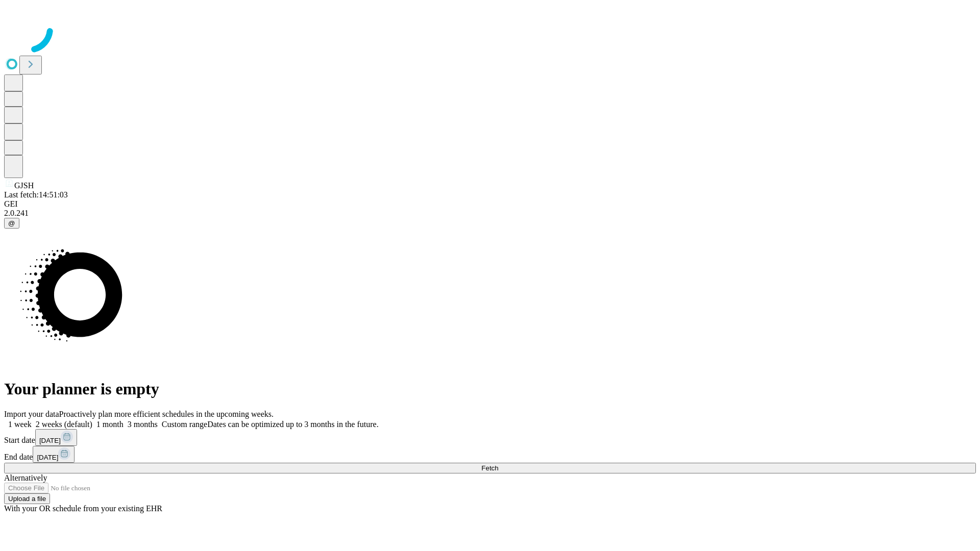 The width and height of the screenshot is (980, 551). What do you see at coordinates (31, 413) in the screenshot?
I see `span: Import your data` at bounding box center [31, 413].